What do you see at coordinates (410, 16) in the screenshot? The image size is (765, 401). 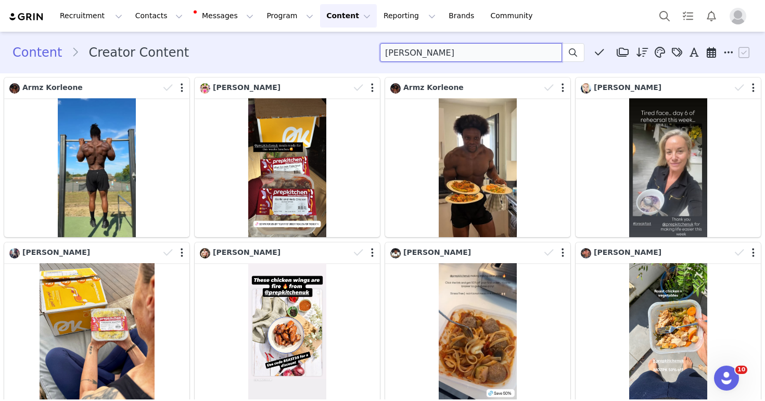 I see `button: Reporting` at bounding box center [410, 16].